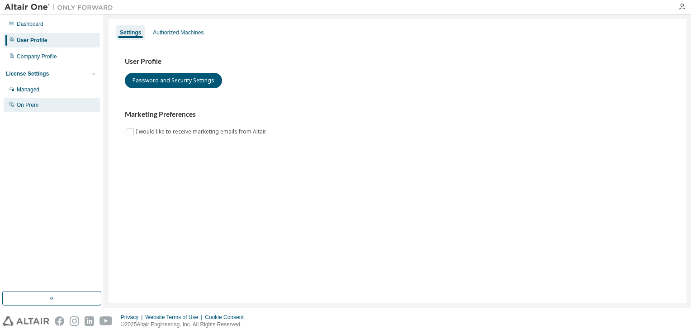 The height and width of the screenshot is (334, 691). I want to click on div: Cookie Consent, so click(227, 317).